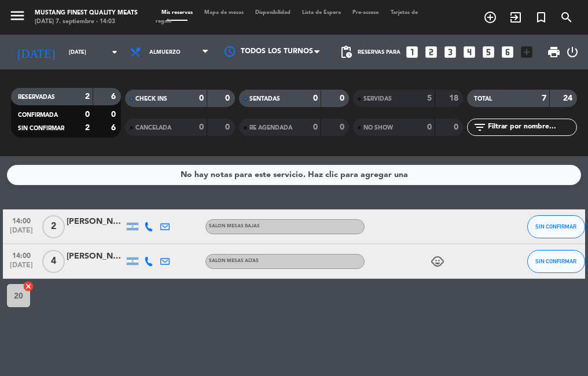  What do you see at coordinates (431, 52) in the screenshot?
I see `i: looks_two` at bounding box center [431, 52].